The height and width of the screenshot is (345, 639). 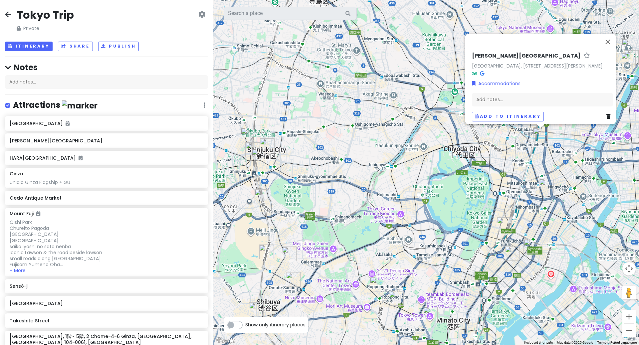 What do you see at coordinates (118, 46) in the screenshot?
I see `button: Publish` at bounding box center [118, 46].